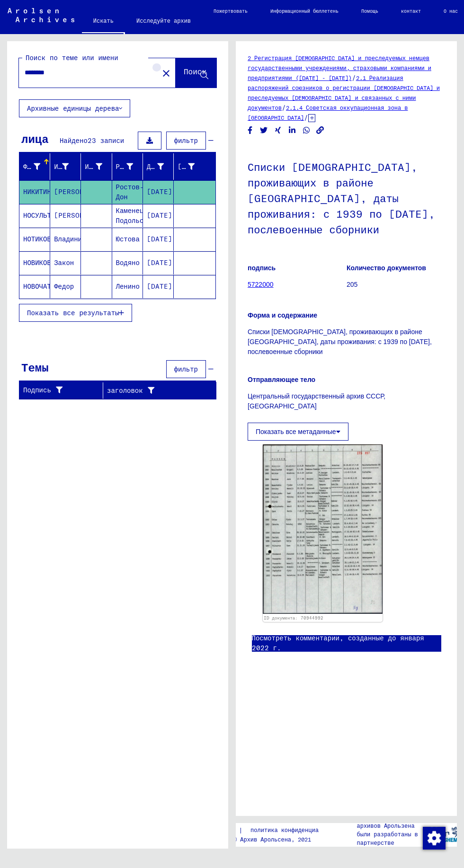 This screenshot has height=868, width=464. Describe the element at coordinates (164, 20) in the screenshot. I see `font: Исследуйте архив` at that location.